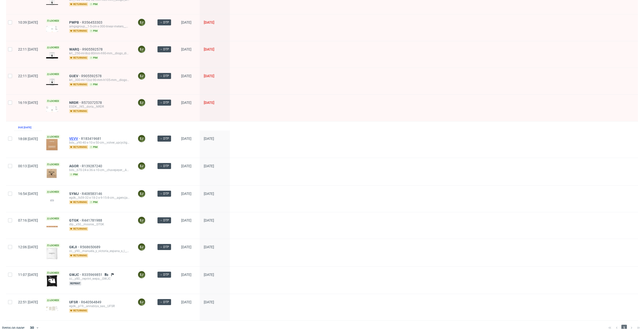  I want to click on a: GUEV, so click(75, 76).